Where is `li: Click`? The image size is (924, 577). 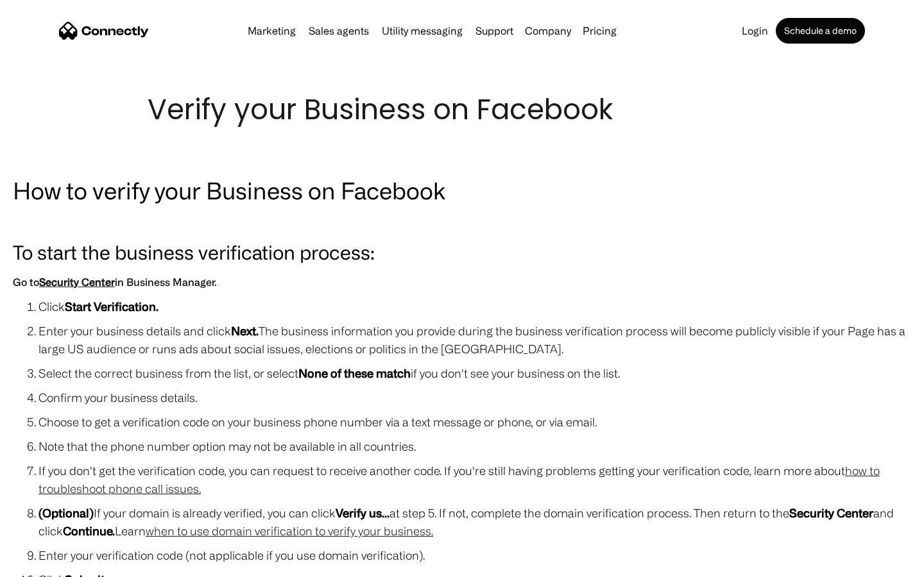
li: Click is located at coordinates (475, 306).